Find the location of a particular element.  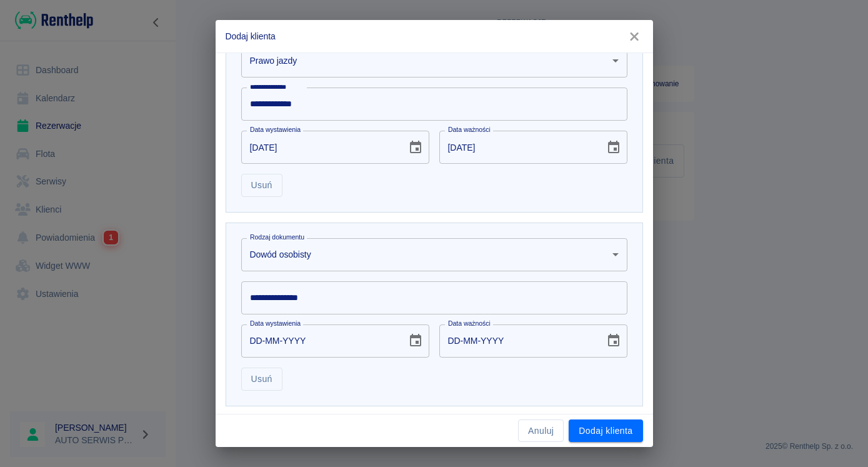

h2: Dodaj klienta is located at coordinates (434, 36).